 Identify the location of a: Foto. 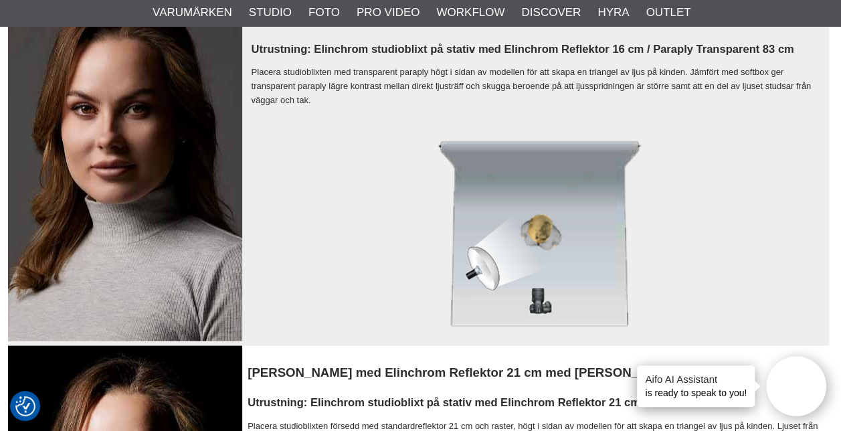
(324, 13).